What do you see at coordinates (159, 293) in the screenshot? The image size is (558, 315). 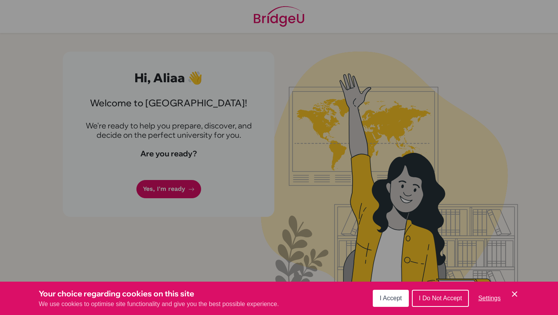 I see `h3: Your choice regarding cookies on this site` at bounding box center [159, 293].